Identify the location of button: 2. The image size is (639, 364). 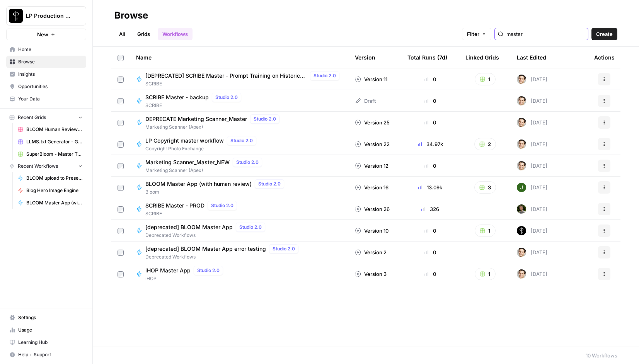
(485, 144).